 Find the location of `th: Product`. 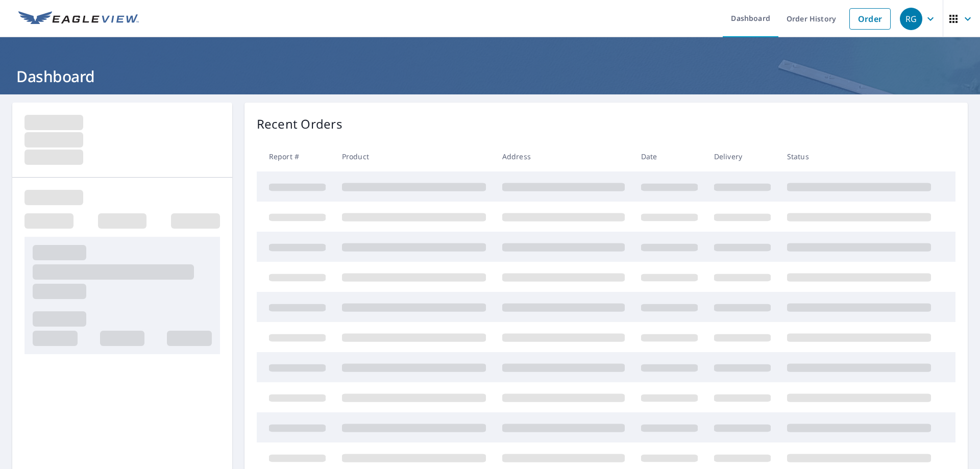

th: Product is located at coordinates (414, 156).